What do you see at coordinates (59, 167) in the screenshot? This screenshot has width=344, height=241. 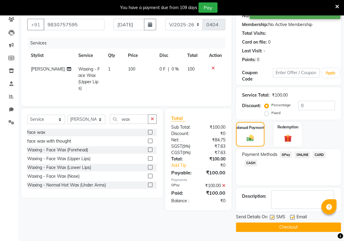 I see `div: Waxing - Face Wax (Lower Lips)` at bounding box center [59, 167].